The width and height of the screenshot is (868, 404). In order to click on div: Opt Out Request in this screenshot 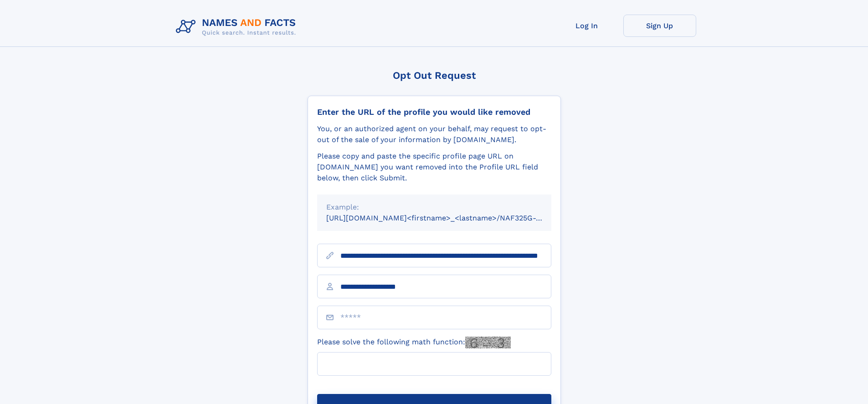, I will do `click(434, 75)`.